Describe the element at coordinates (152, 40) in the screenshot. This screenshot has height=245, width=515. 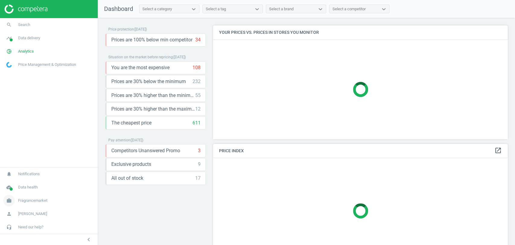
I see `span: Prices are 100% below min competitor` at that location.